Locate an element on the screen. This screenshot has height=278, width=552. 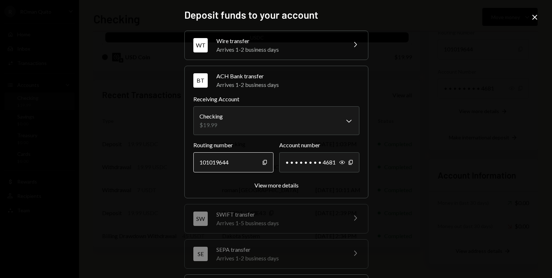
div: BTACH Bank transferArrives 1-2 business days is located at coordinates (276, 142).